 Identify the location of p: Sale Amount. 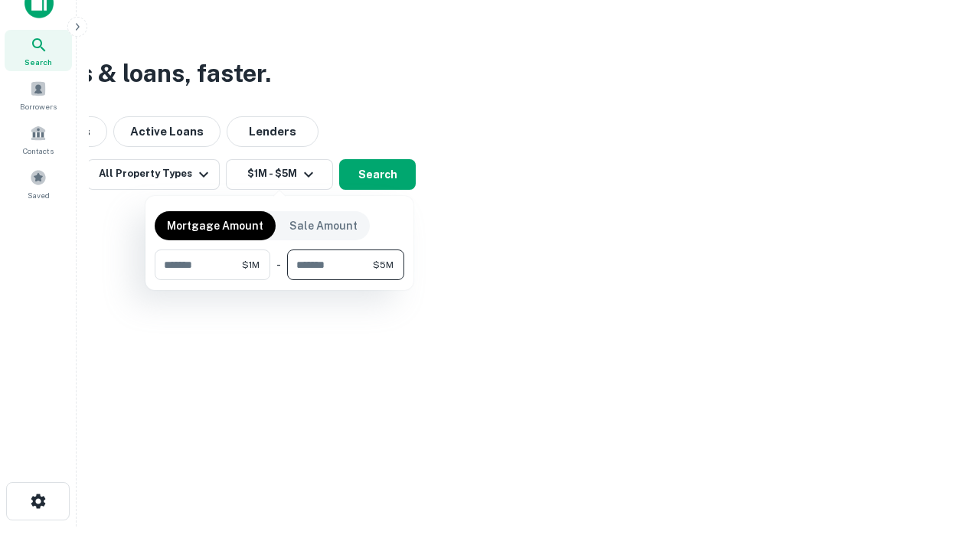
(323, 225).